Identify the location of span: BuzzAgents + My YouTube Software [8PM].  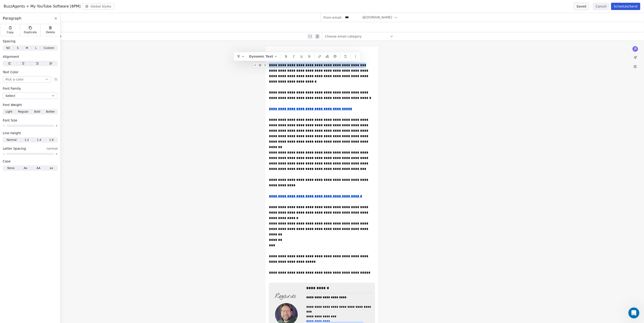
(42, 6).